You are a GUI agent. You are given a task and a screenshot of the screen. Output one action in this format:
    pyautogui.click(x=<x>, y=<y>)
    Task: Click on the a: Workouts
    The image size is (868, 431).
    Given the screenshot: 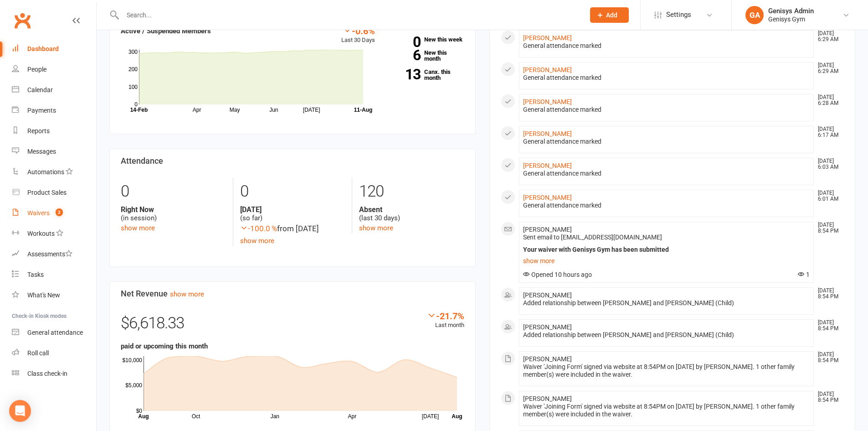 What is the action you would take?
    pyautogui.click(x=54, y=234)
    